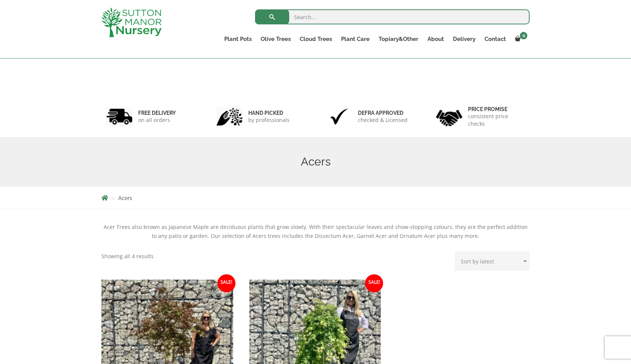 Image resolution: width=631 pixels, height=364 pixels. What do you see at coordinates (436, 39) in the screenshot?
I see `a: About` at bounding box center [436, 39].